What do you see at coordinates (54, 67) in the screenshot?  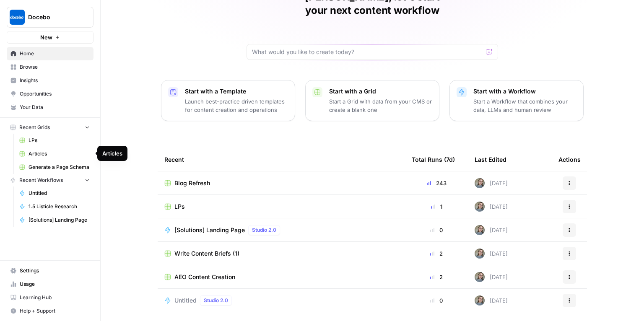 I see `span: Browse` at bounding box center [54, 67].